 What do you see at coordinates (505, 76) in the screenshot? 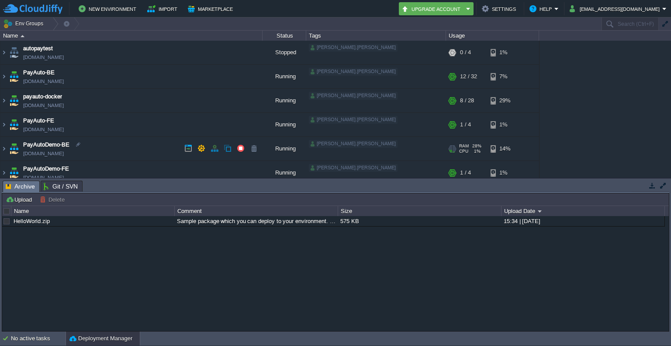
I see `div: 7%` at bounding box center [505, 76].